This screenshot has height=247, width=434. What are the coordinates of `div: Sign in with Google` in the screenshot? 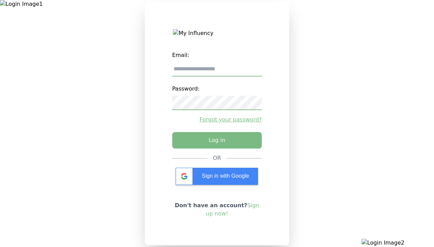 It's located at (217, 176).